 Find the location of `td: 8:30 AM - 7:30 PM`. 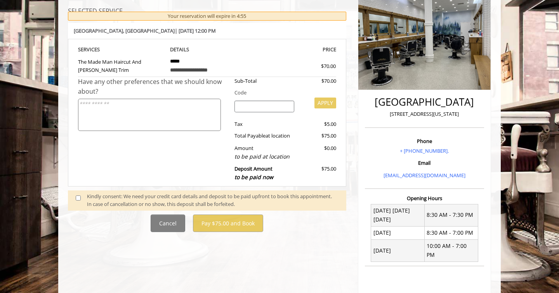

td: 8:30 AM - 7:30 PM is located at coordinates (451, 215).